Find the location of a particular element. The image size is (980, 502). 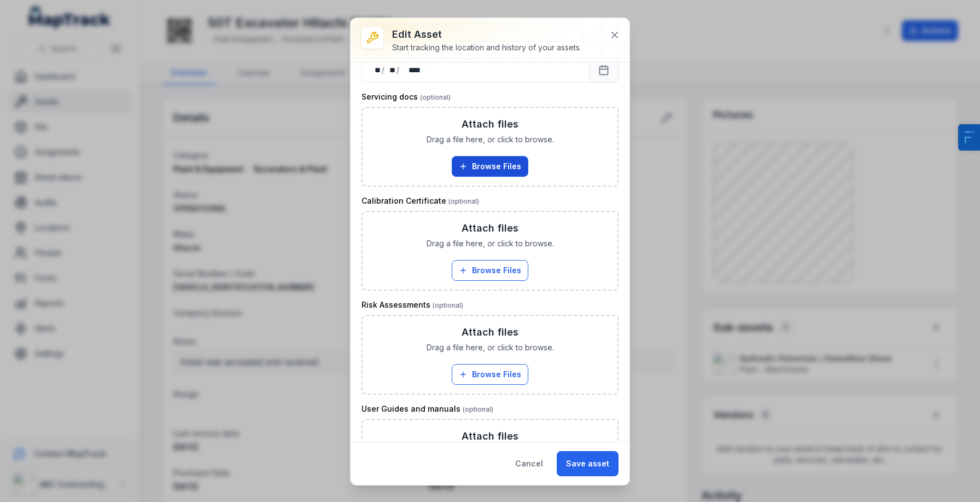

label: Calibration Certificate is located at coordinates (420, 201).